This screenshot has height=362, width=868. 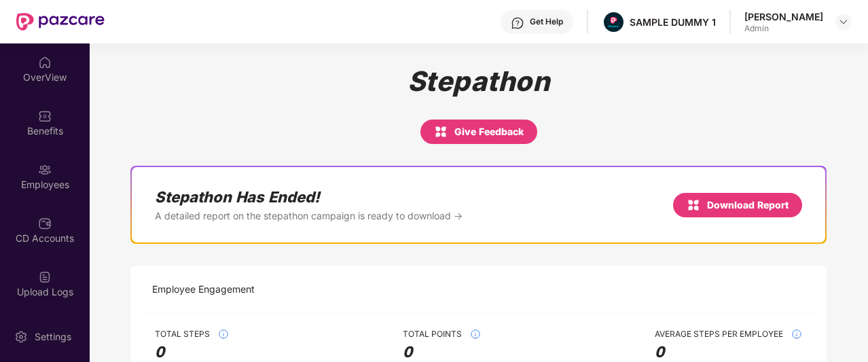 What do you see at coordinates (718, 334) in the screenshot?
I see `span: Average Steps Per Employee` at bounding box center [718, 334].